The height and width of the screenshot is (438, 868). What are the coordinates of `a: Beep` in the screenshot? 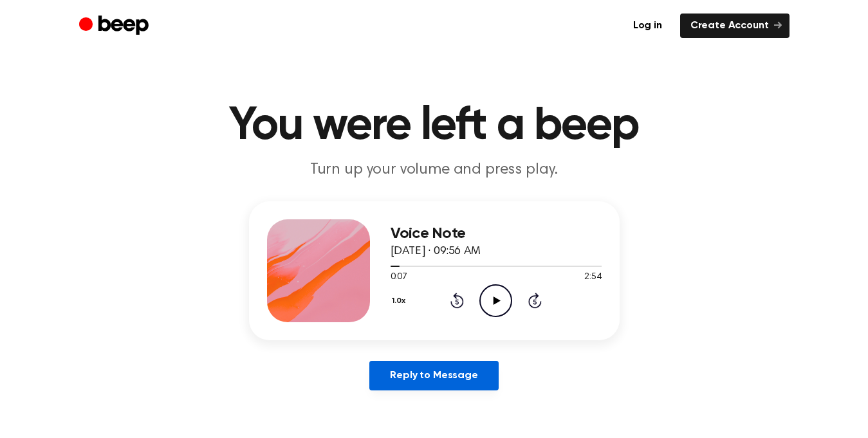 It's located at (115, 26).